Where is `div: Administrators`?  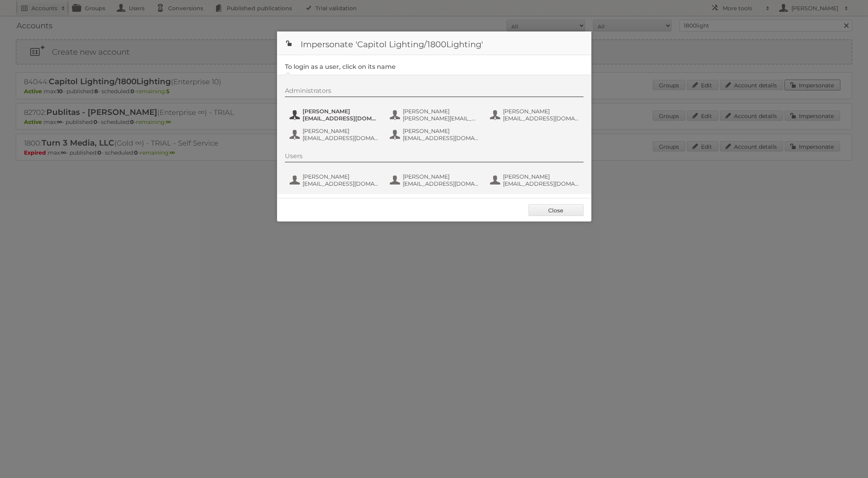
div: Administrators is located at coordinates (434, 92).